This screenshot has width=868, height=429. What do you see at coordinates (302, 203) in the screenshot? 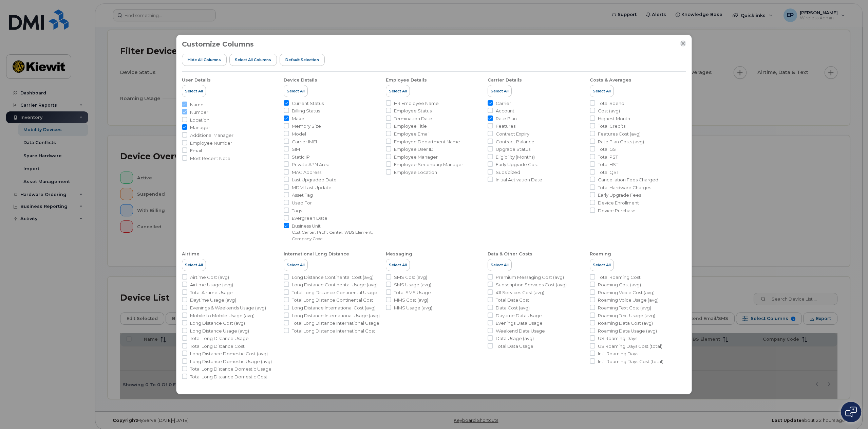
I see `span: Used For` at bounding box center [302, 203].